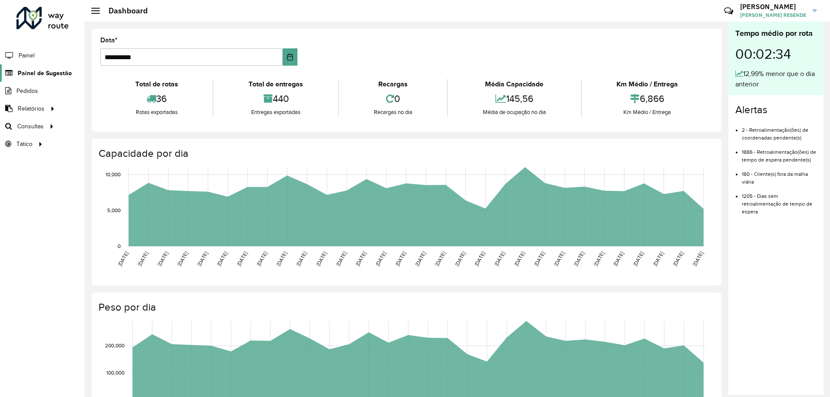 This screenshot has width=830, height=397. I want to click on span: Consultas, so click(30, 126).